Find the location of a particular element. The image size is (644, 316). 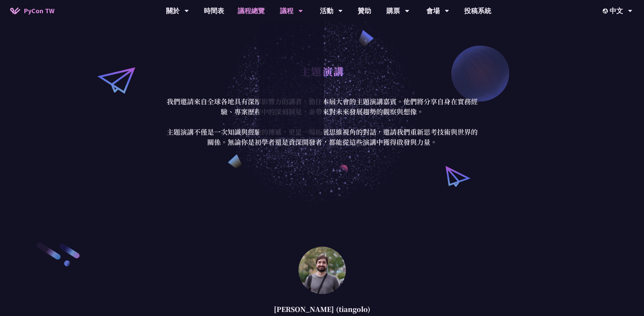

img: Sebastián Ramírez (tiangolo) is located at coordinates (322, 271).